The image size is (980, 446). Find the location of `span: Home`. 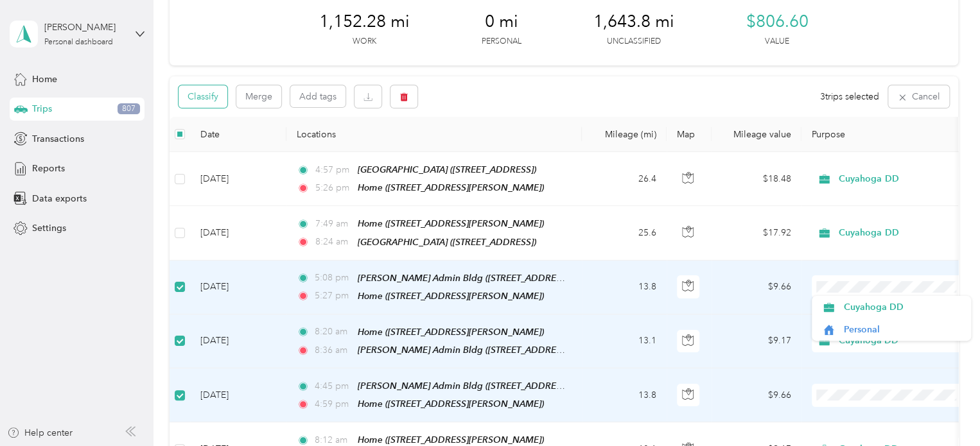

span: Home is located at coordinates (45, 79).